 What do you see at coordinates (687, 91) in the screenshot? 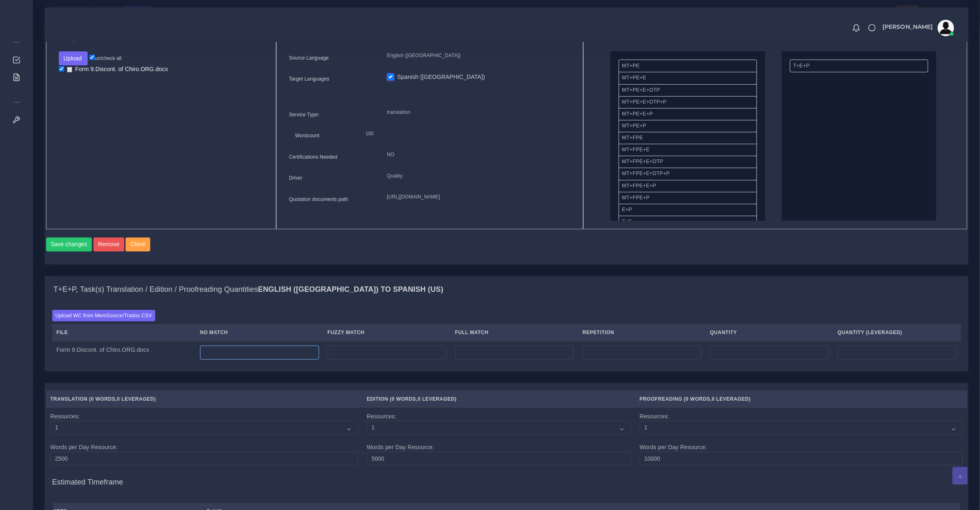
I see `li: MT+PE+E+DTP` at bounding box center [687, 91].